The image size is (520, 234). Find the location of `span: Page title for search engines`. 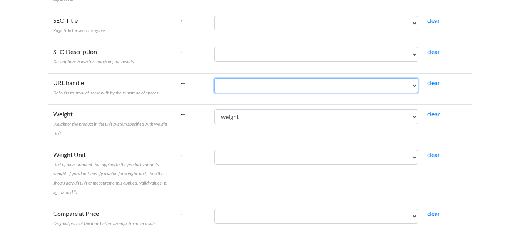

span: Page title for search engines is located at coordinates (79, 30).